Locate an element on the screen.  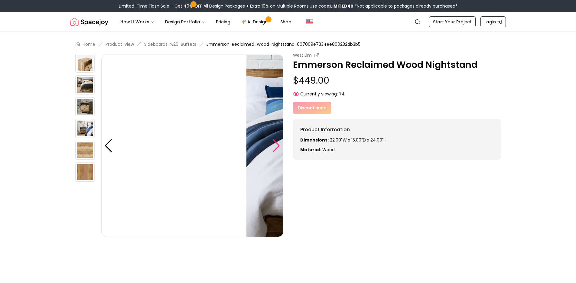
img: https://storage.googleapis.com/spacejoy-main/assets/607069e7334ee800232db3b5/product_3_ap7gk0ojml65 is located at coordinates (85, 106).